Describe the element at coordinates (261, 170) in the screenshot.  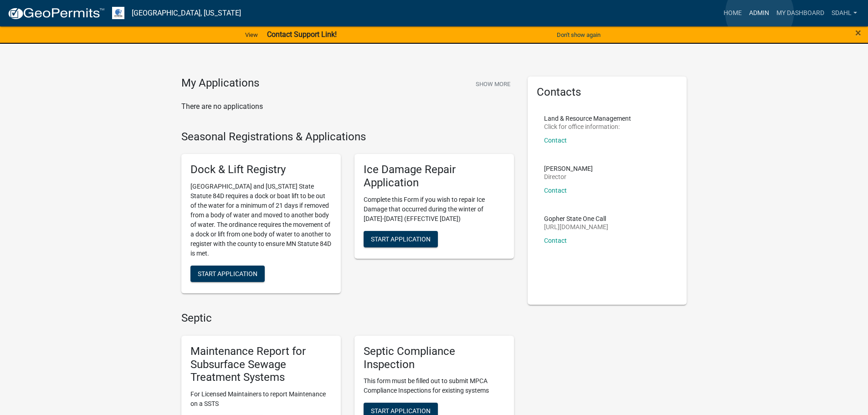
I see `h5: Dock & Lift Registry` at that location.